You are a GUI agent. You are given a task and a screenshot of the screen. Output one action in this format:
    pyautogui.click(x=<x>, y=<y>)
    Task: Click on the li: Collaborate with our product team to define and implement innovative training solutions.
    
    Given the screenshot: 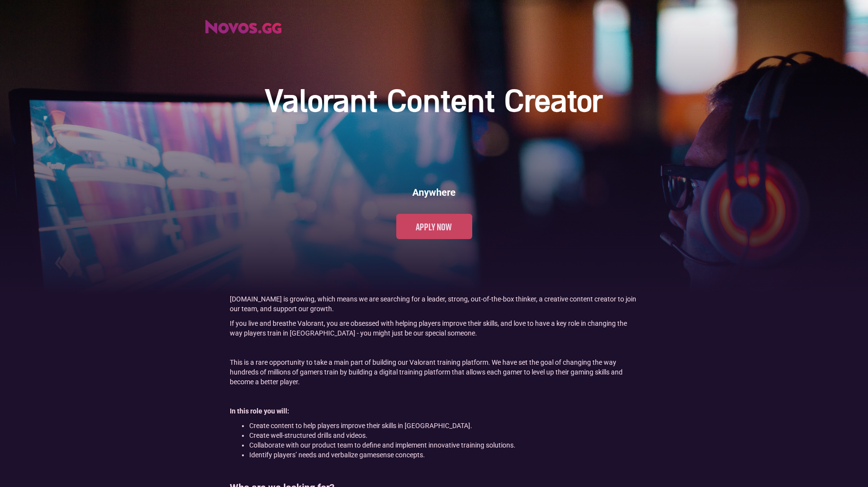 What is the action you would take?
    pyautogui.click(x=444, y=445)
    